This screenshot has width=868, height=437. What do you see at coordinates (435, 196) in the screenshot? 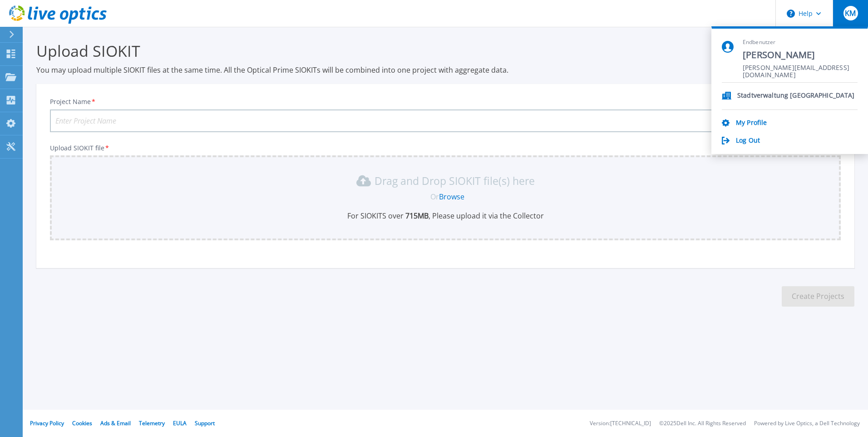
I see `span: Or` at bounding box center [435, 196].